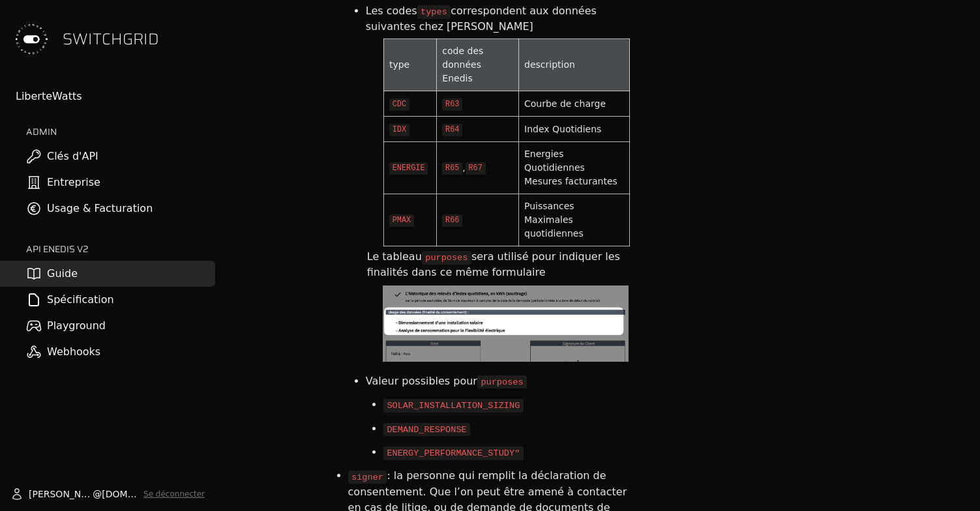  Describe the element at coordinates (402, 221) in the screenshot. I see `code: PMAX` at that location.